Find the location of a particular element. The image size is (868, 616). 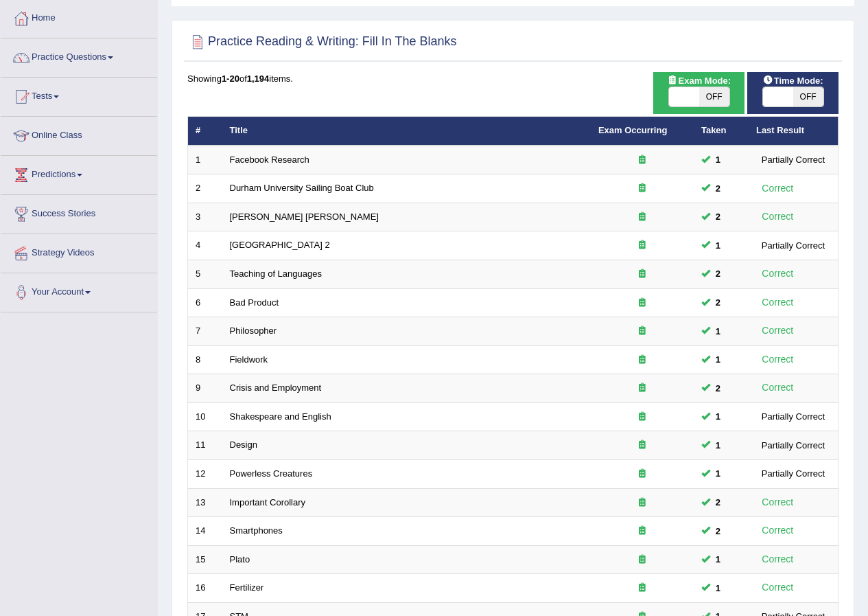

td: 1 is located at coordinates (205, 160).